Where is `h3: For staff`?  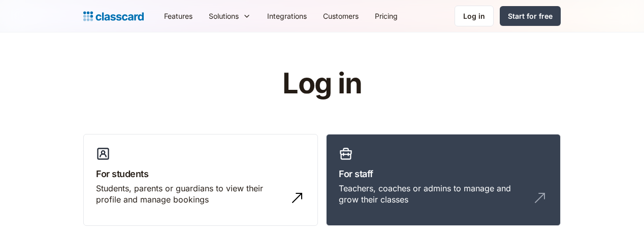 h3: For staff is located at coordinates (443, 173).